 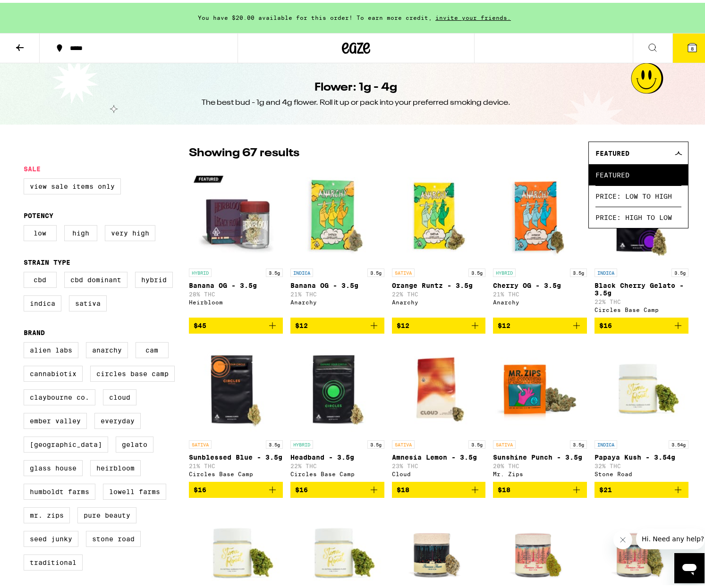 What do you see at coordinates (40, 277) in the screenshot?
I see `label: CBD` at bounding box center [40, 277].